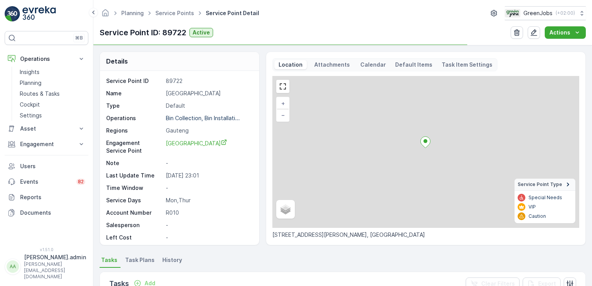  What do you see at coordinates (29, 72) in the screenshot?
I see `p: Insights` at bounding box center [29, 72].